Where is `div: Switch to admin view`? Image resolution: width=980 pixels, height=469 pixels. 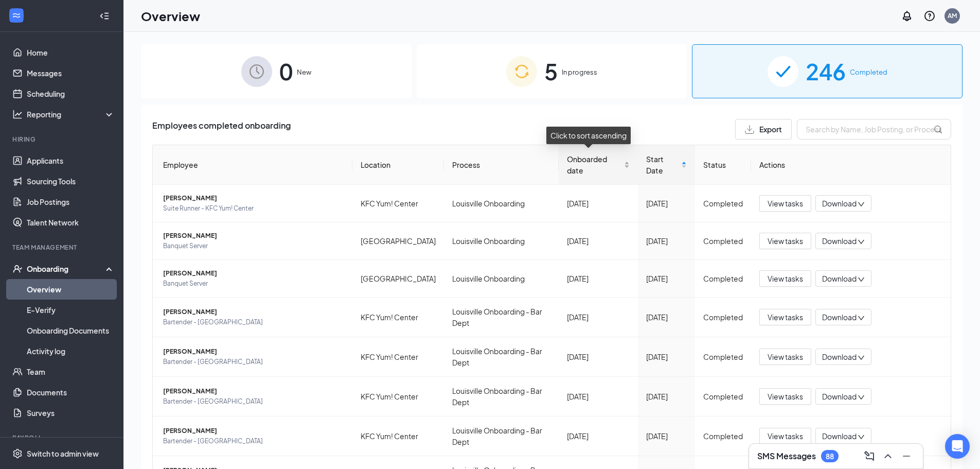
div: Switch to admin view is located at coordinates (63, 453).